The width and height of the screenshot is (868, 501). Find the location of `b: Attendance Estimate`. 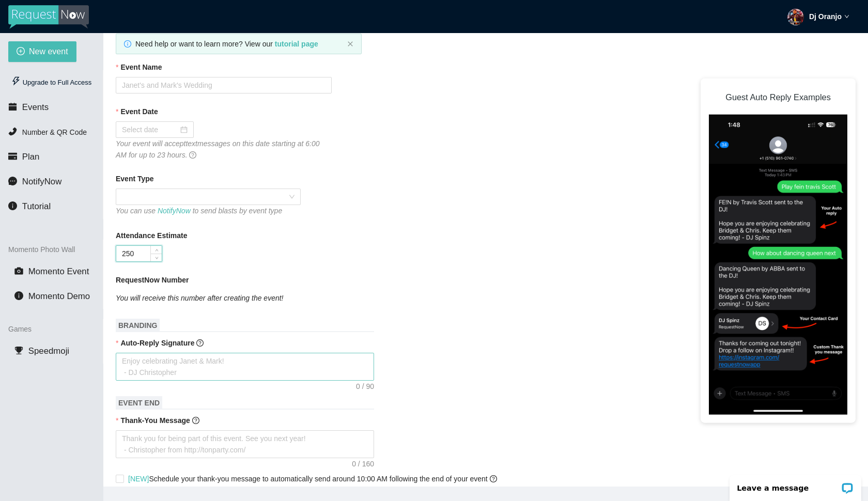

b: Attendance Estimate is located at coordinates (152, 236).